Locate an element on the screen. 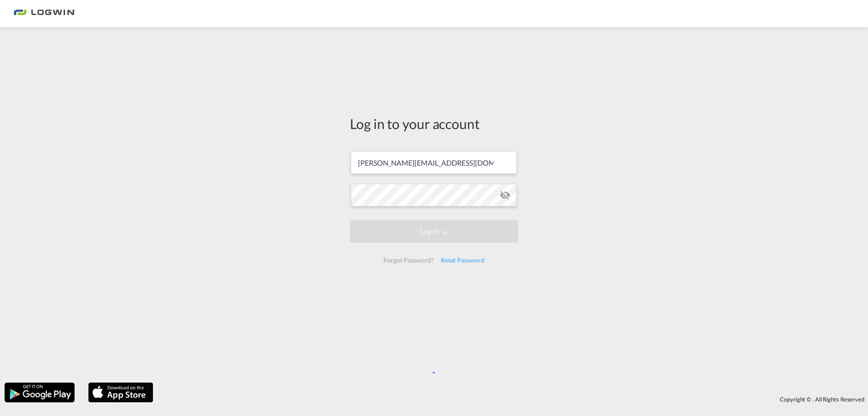 This screenshot has width=868, height=416. div: Log in to your account is located at coordinates (434, 123).